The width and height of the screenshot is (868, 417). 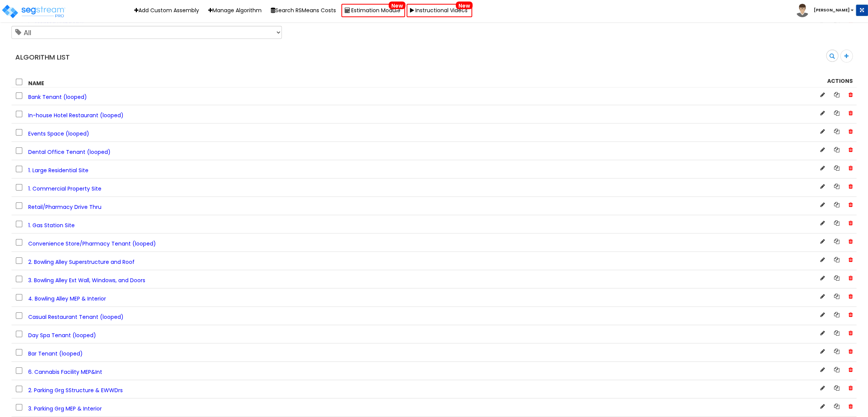 I want to click on strong: Actions, so click(x=839, y=81).